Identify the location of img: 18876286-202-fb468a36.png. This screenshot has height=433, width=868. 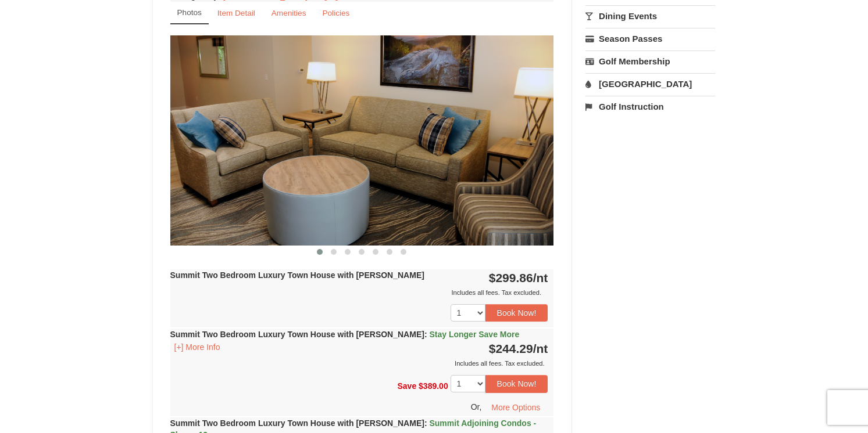
(362, 140).